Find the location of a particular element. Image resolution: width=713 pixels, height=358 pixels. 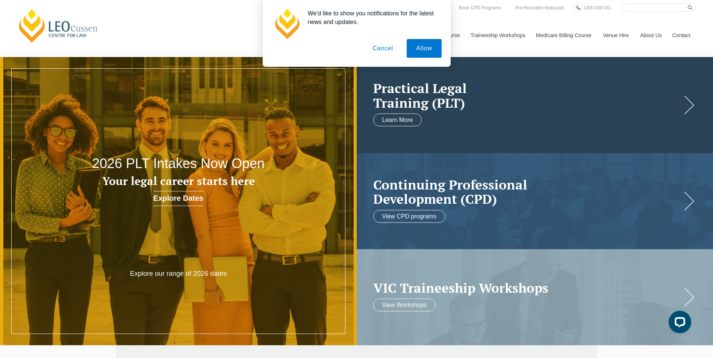

a: View CPD programs is located at coordinates (409, 216).